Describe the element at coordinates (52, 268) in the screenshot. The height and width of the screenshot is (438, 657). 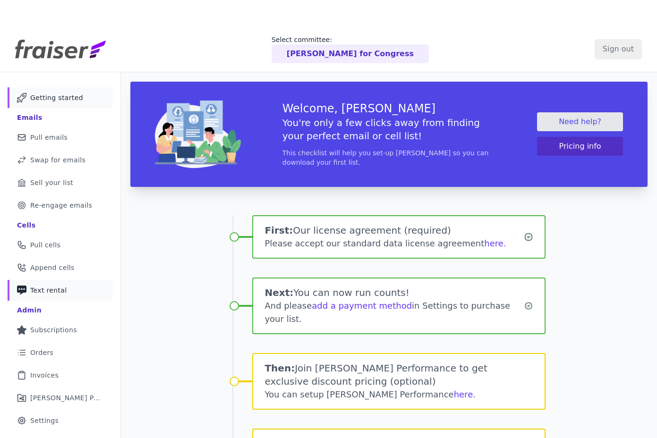
I see `span: Append cells` at that location.